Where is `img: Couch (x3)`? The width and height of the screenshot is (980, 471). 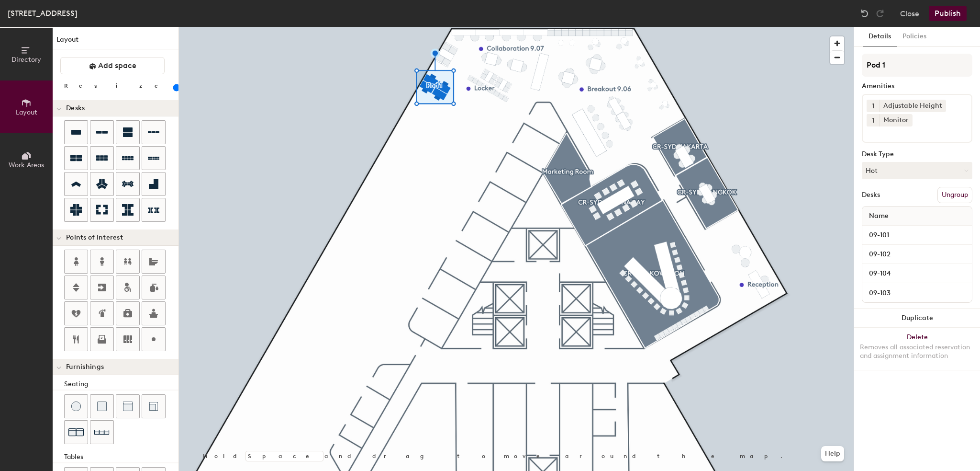 img: Couch (x3) is located at coordinates (102, 432).